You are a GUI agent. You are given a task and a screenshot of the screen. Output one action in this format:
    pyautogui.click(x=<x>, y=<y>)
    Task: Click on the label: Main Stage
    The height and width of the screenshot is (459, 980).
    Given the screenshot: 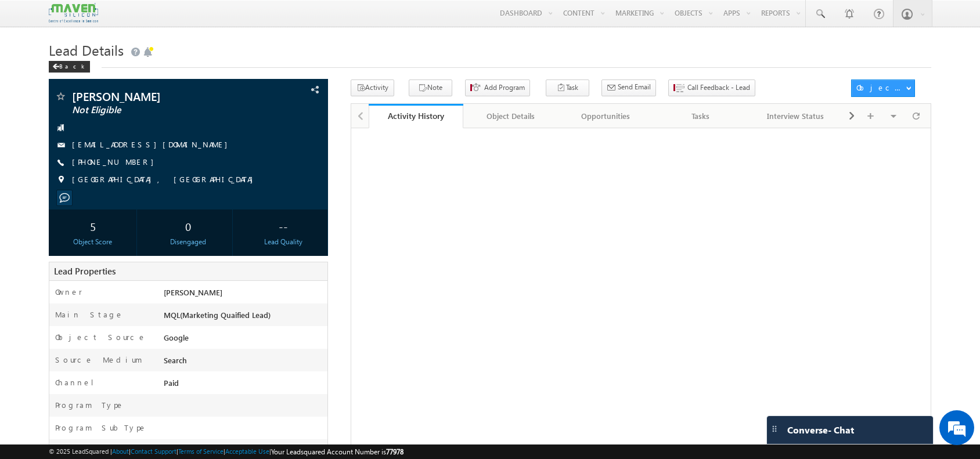 What is the action you would take?
    pyautogui.click(x=90, y=315)
    